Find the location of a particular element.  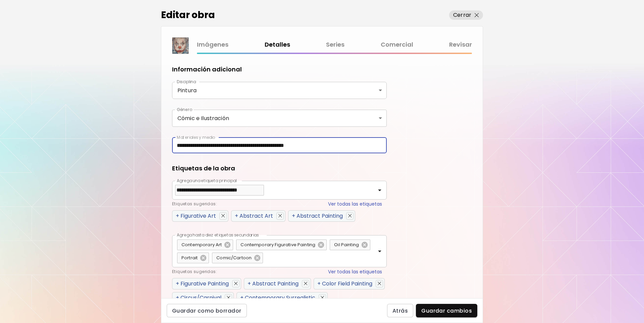

div: + Color Field Painting is located at coordinates (345, 283).